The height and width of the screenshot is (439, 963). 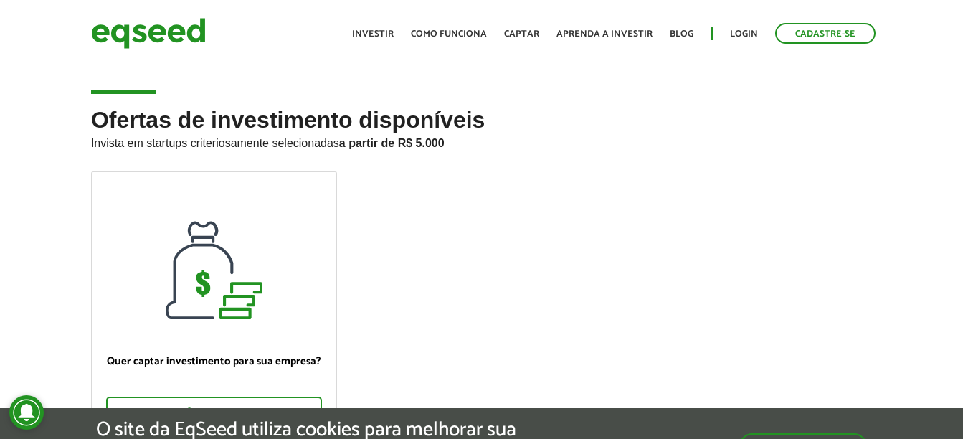 What do you see at coordinates (214, 361) in the screenshot?
I see `p: Quer captar investimento para sua empresa?` at bounding box center [214, 361].